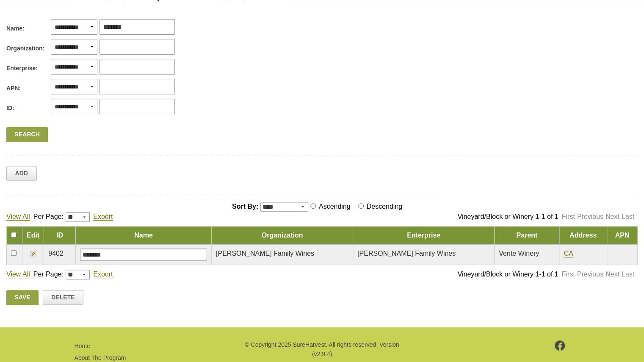 The width and height of the screenshot is (644, 362). What do you see at coordinates (423, 235) in the screenshot?
I see `td: Enterprise` at bounding box center [423, 235].